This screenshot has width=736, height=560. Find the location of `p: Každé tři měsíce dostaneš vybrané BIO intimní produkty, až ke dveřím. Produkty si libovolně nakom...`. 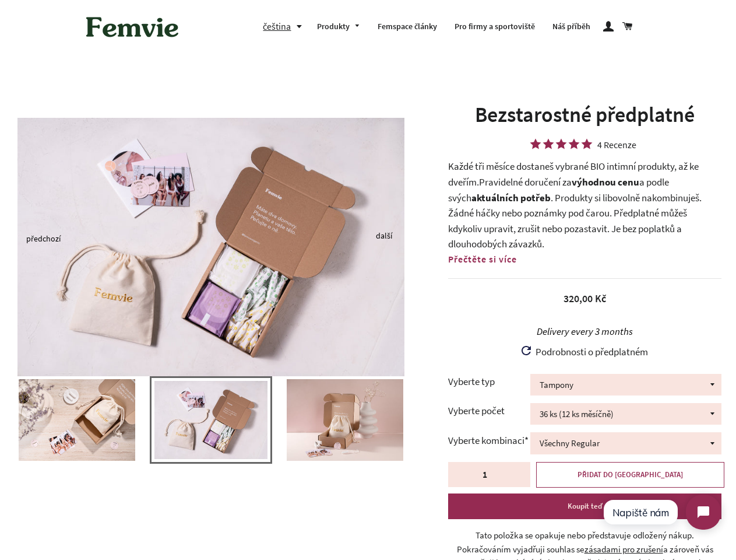

p: Každé tři měsíce dostaneš vybrané BIO intimní produkty, až ke dveřím. Produkty si libovolně nakom... is located at coordinates (585, 205).